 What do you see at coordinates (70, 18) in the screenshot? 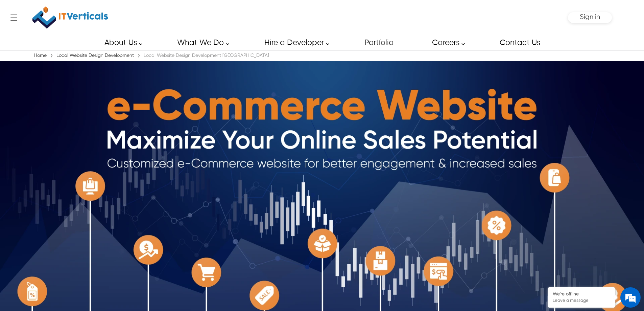
I see `img: IT Verticals Inc` at bounding box center [70, 18].